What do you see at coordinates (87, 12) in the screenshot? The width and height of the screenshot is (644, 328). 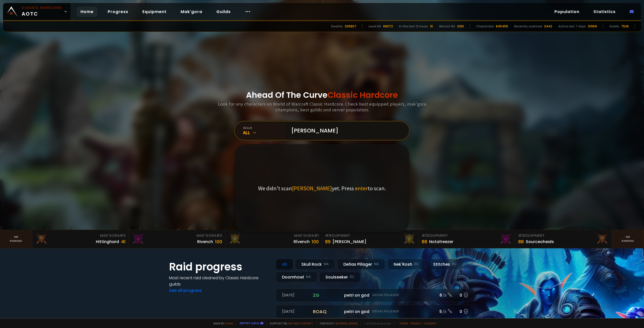 I see `a: Home` at bounding box center [87, 12].